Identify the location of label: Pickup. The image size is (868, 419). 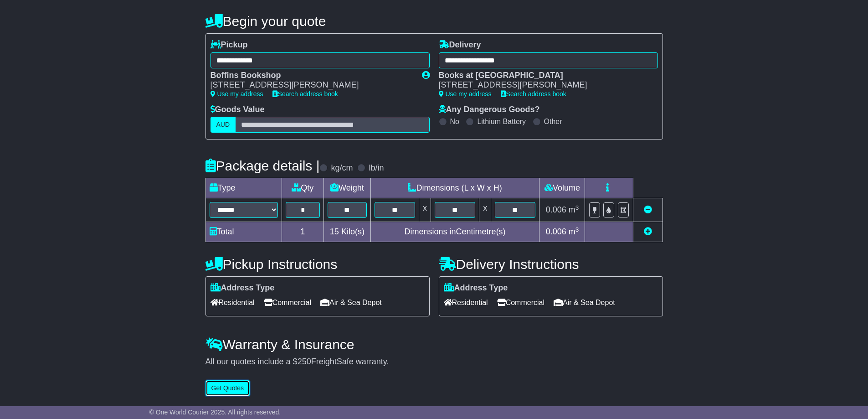
(229, 45).